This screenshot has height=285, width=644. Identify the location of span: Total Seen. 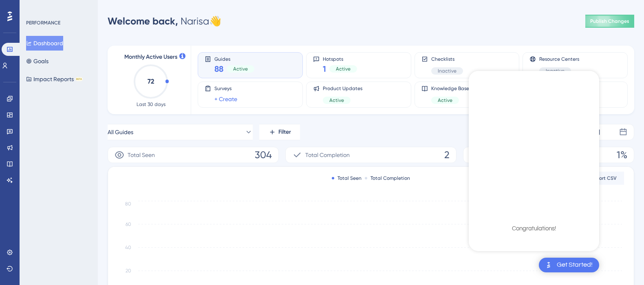
(141, 155).